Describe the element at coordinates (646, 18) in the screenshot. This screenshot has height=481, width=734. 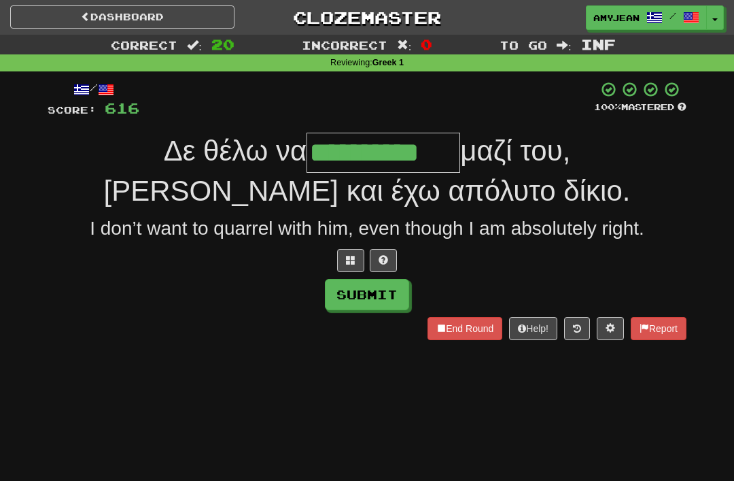
I see `a: AmyJean /` at that location.